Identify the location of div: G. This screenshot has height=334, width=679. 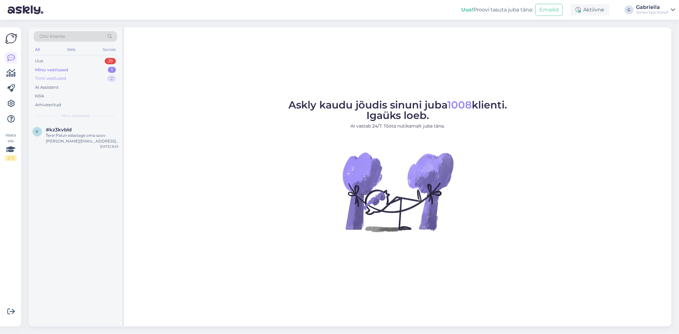
(629, 10).